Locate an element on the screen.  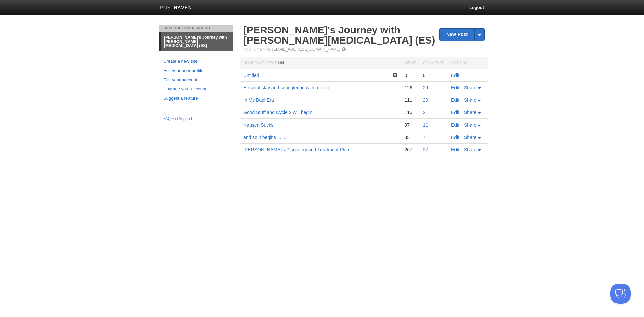
a: New Post is located at coordinates (462, 35).